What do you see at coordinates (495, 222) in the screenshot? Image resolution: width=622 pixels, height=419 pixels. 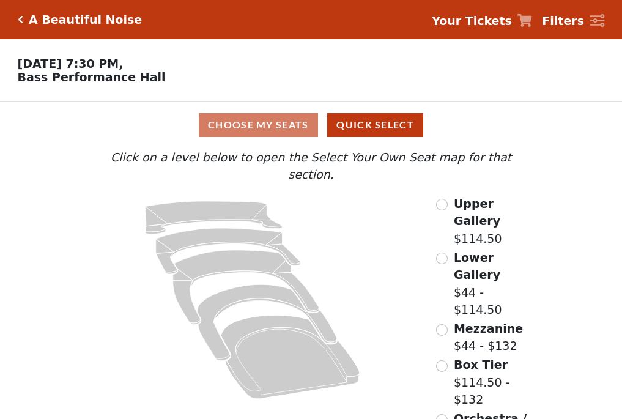 I see `label: $114.50` at bounding box center [495, 222].